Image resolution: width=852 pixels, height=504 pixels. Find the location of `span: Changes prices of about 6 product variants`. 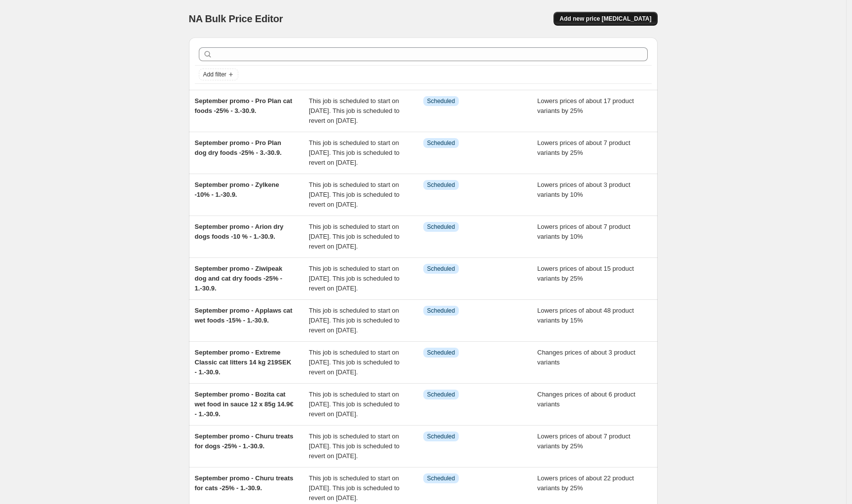

span: Changes prices of about 6 product variants is located at coordinates (586, 398).